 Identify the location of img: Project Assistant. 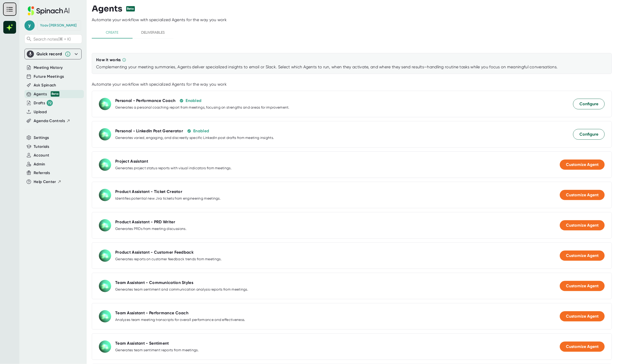
(105, 165).